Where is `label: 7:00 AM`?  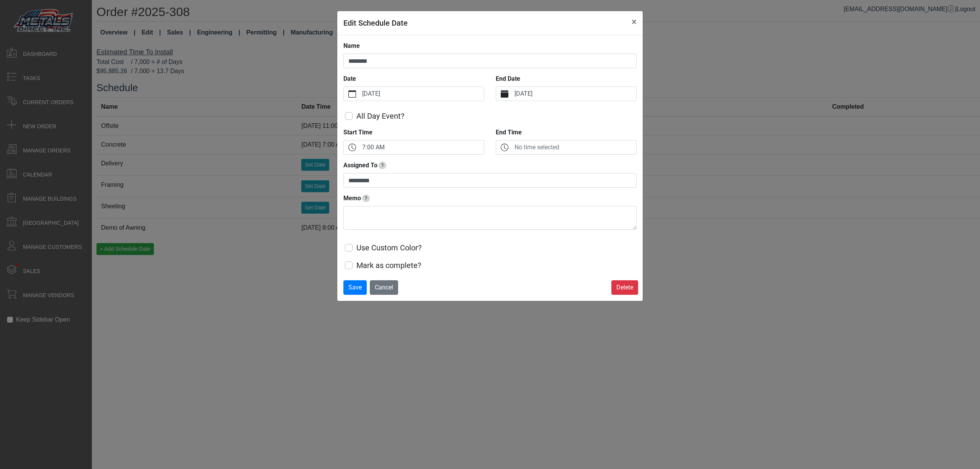 label: 7:00 AM is located at coordinates (422, 147).